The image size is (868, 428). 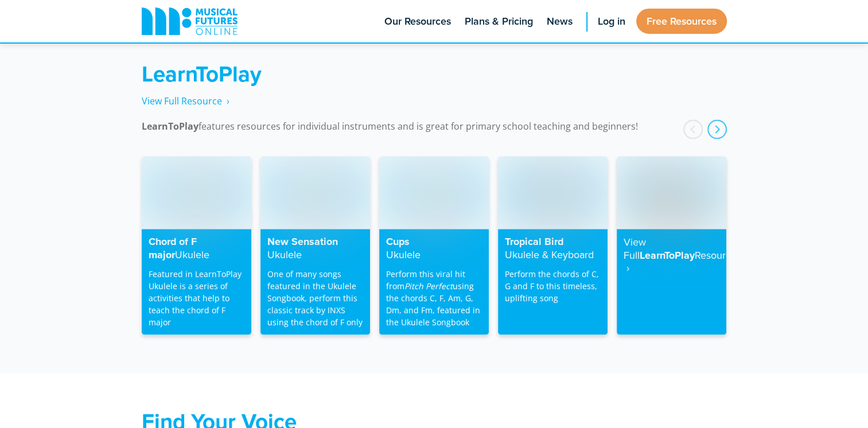 I want to click on div: prev, so click(x=693, y=129).